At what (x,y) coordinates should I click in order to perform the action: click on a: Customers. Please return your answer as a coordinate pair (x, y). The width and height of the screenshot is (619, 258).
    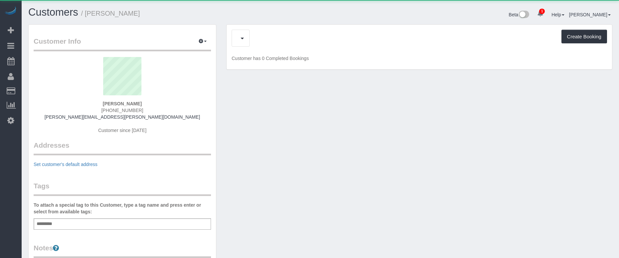
    Looking at the image, I should click on (53, 12).